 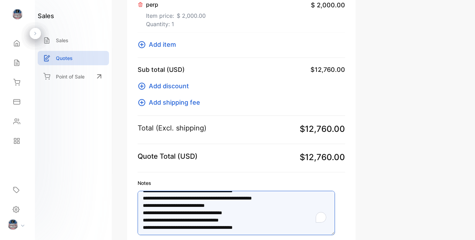 I want to click on p: Total (Excl. shipping), so click(x=172, y=128).